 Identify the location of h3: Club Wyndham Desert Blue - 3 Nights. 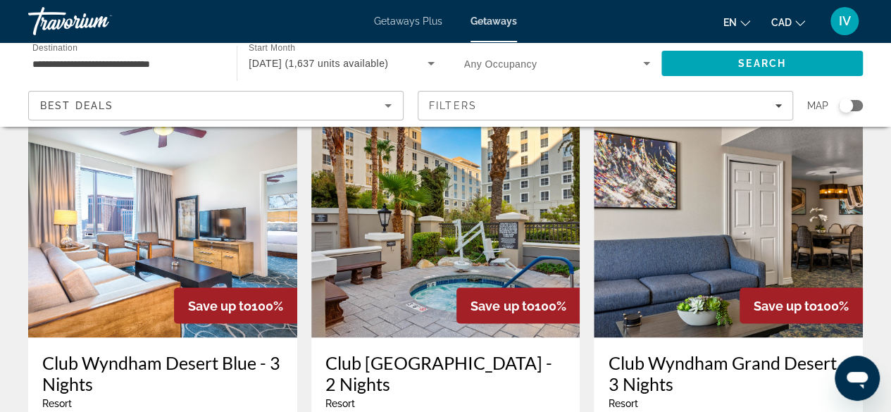
(163, 373).